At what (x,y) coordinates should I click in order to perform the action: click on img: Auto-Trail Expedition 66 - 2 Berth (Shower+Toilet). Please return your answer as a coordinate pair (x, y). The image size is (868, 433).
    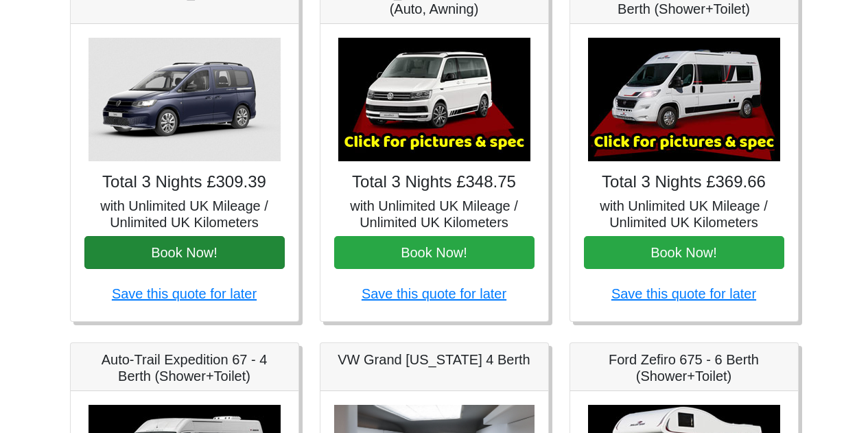
    Looking at the image, I should click on (684, 100).